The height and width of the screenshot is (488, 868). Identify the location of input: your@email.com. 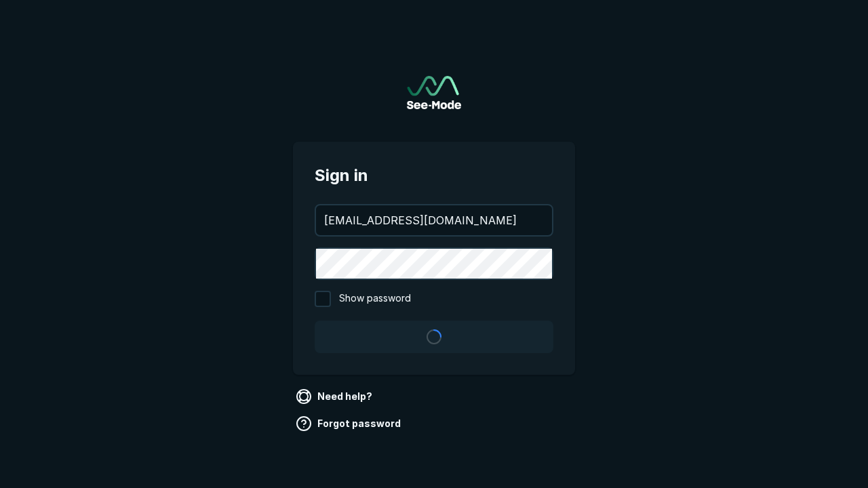
(434, 220).